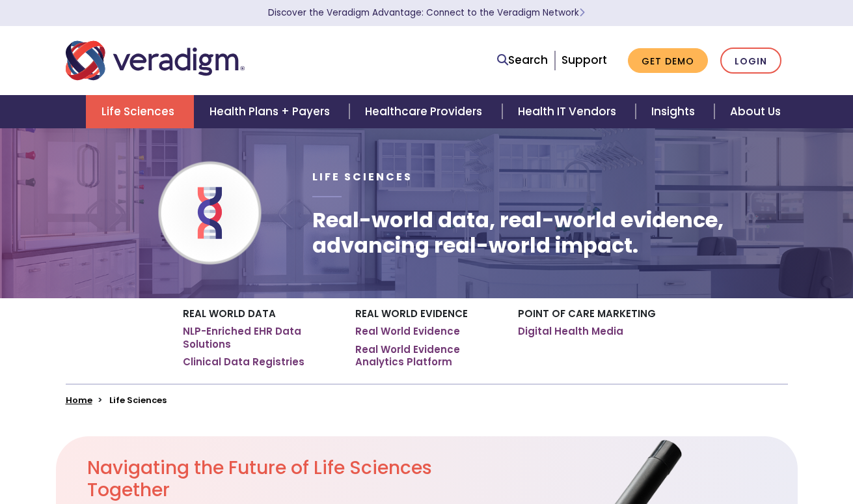  Describe the element at coordinates (155, 60) in the screenshot. I see `a: Veradigm logo` at that location.